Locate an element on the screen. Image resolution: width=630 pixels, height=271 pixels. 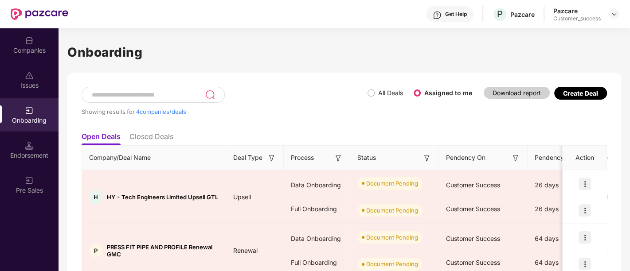
span: 4 companies/deals is located at coordinates (161, 112).